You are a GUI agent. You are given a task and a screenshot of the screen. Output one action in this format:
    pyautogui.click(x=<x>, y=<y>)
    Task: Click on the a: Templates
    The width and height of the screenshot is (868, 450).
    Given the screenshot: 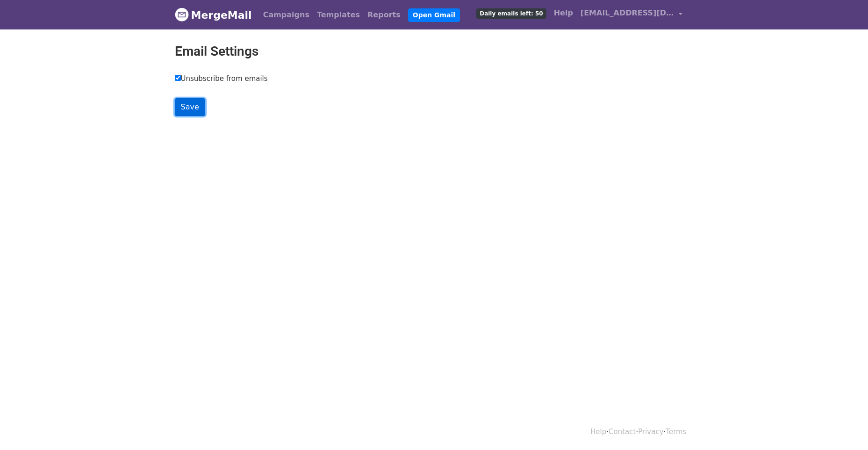 What is the action you would take?
    pyautogui.click(x=339, y=15)
    